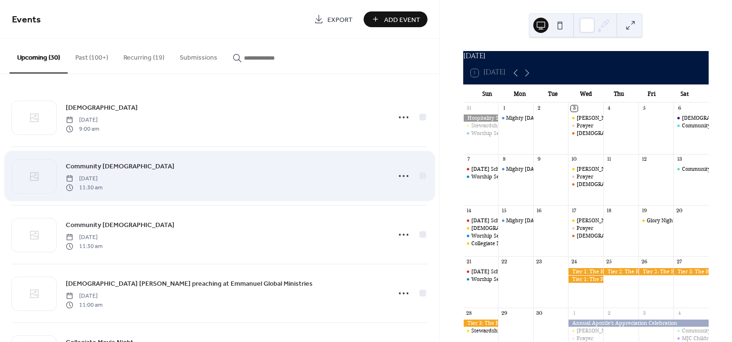  I want to click on div: 7, so click(469, 160).